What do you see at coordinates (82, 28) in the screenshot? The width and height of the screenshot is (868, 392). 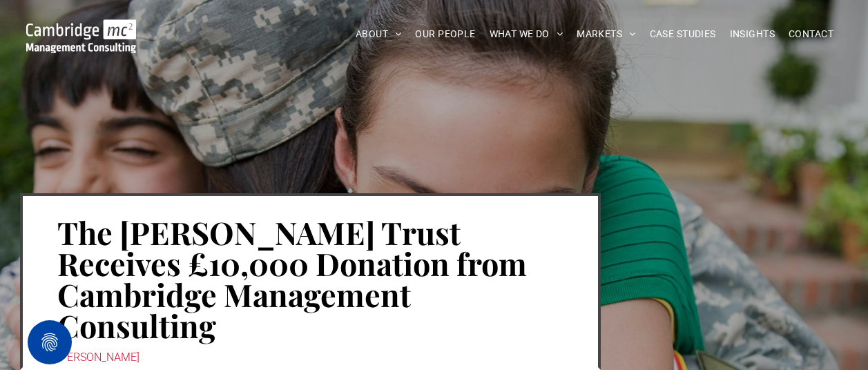 I see `a: Your Business Transformed | Cambridge Management Consulting` at bounding box center [82, 28].